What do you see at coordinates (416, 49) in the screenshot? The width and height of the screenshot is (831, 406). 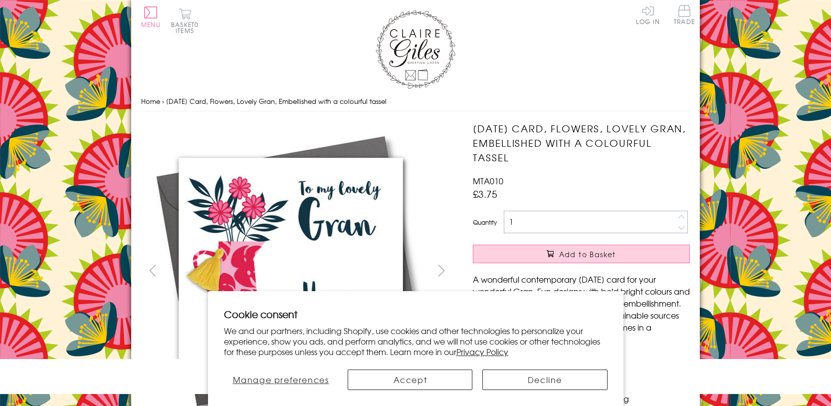 I see `img: Claire Giles Greetings Cards` at bounding box center [416, 49].